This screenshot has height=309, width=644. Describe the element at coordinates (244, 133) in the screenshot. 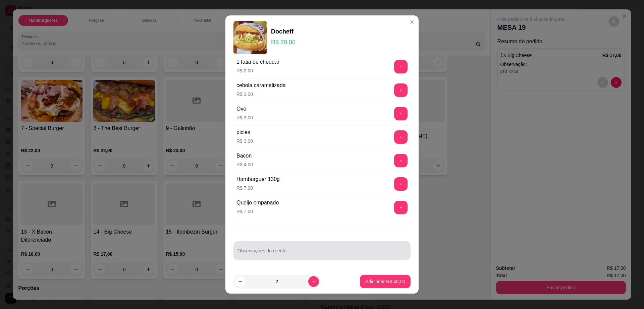

I see `div: picles` at that location.